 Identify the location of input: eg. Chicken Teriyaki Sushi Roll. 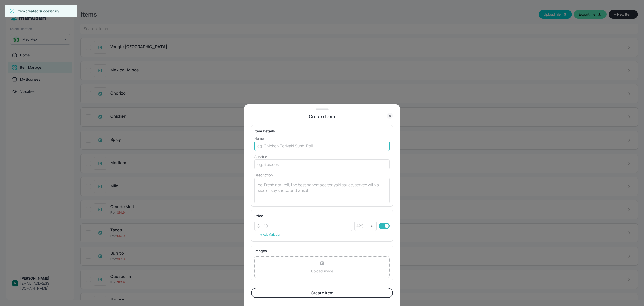
(322, 146).